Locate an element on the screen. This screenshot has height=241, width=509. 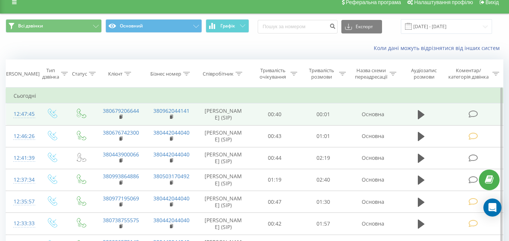
td: 02:19 is located at coordinates (323, 158).